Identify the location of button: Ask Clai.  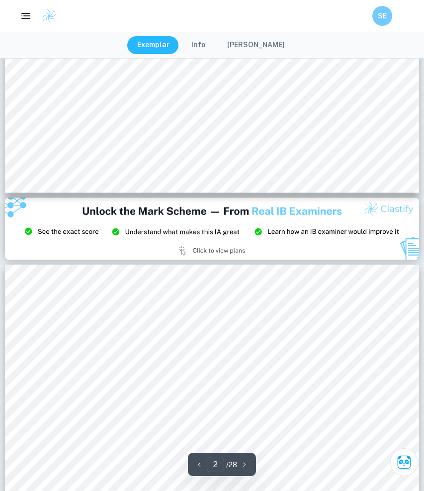
(404, 462).